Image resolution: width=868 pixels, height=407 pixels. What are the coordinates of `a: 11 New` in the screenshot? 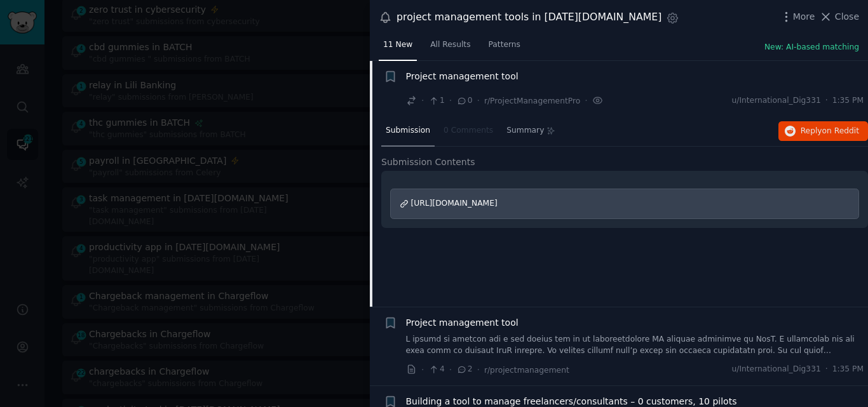 It's located at (397, 47).